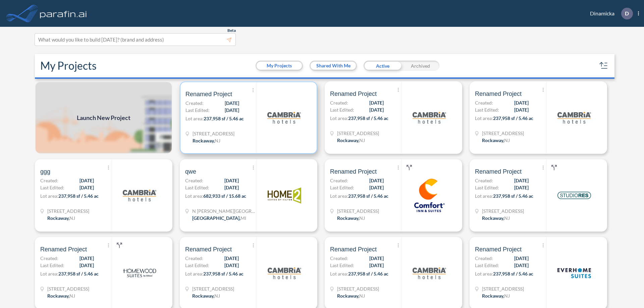  What do you see at coordinates (45, 172) in the screenshot?
I see `span: ggg` at bounding box center [45, 172].